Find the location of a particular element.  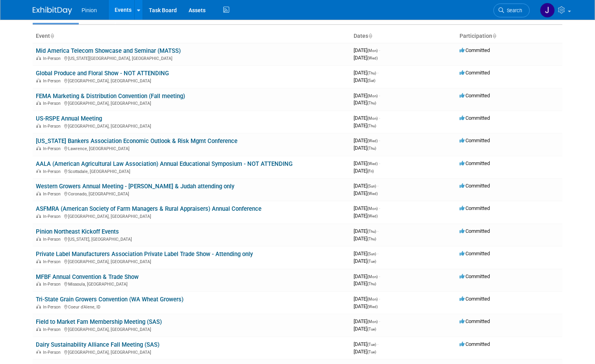

span: (Fri) is located at coordinates (371, 171).